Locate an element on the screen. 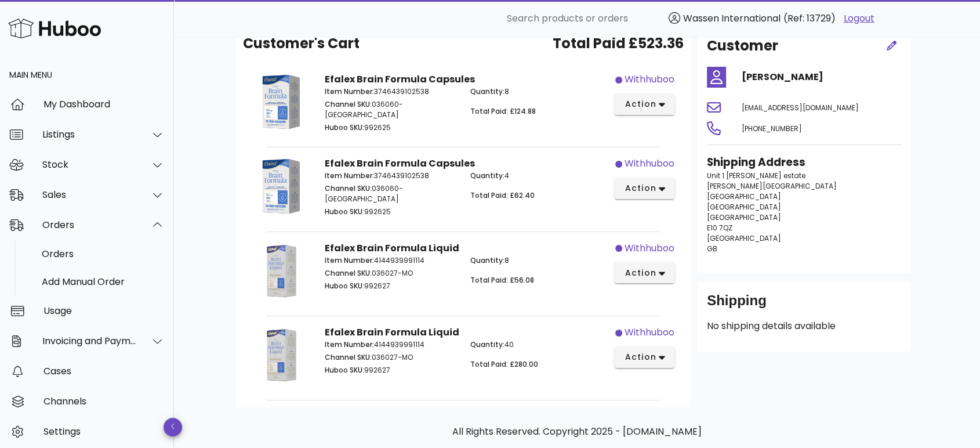  span: E10 7QZ is located at coordinates (720, 227).